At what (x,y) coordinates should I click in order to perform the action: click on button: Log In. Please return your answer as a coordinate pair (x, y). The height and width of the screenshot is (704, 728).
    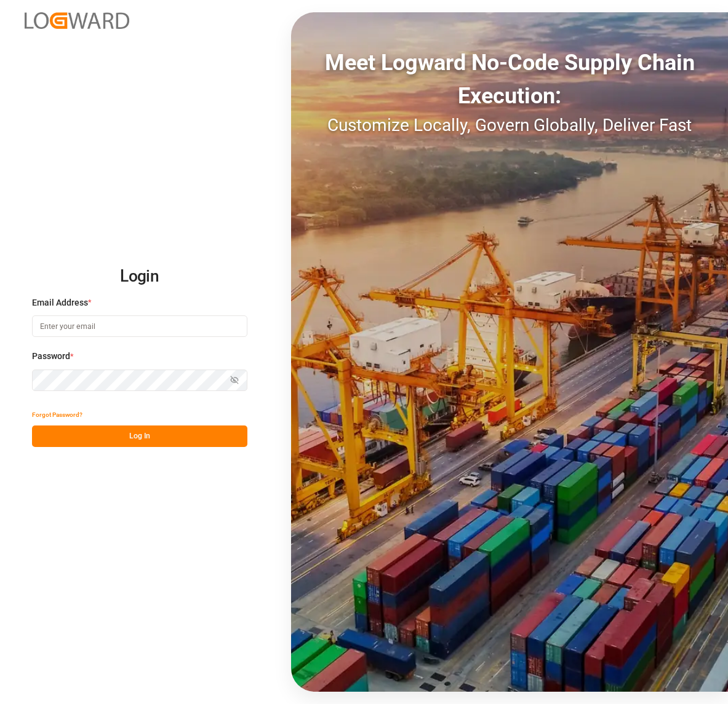
    Looking at the image, I should click on (139, 436).